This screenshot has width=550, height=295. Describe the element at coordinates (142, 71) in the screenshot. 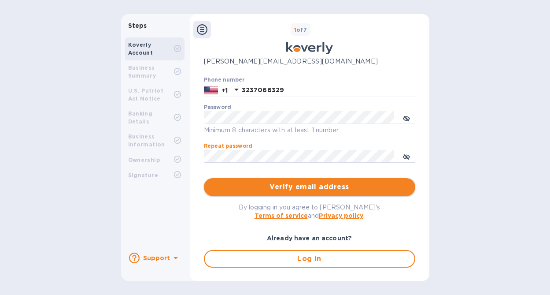

I see `b: Business Summary` at that location.